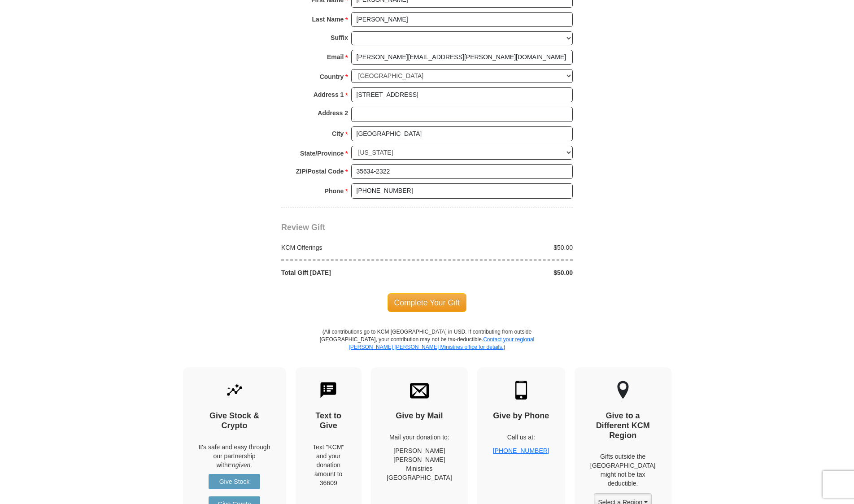  Describe the element at coordinates (334, 191) in the screenshot. I see `strong: Phone` at that location.